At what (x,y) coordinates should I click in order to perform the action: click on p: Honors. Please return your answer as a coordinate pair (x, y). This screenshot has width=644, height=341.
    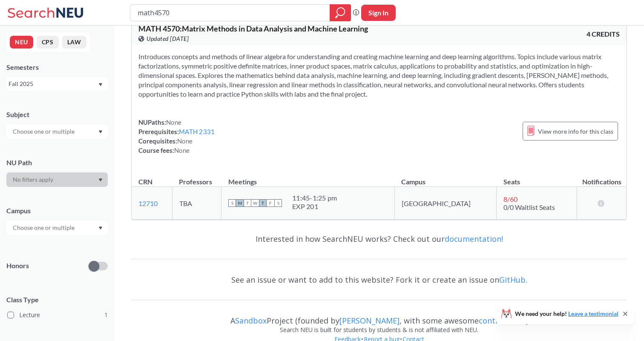
    Looking at the image, I should click on (17, 266).